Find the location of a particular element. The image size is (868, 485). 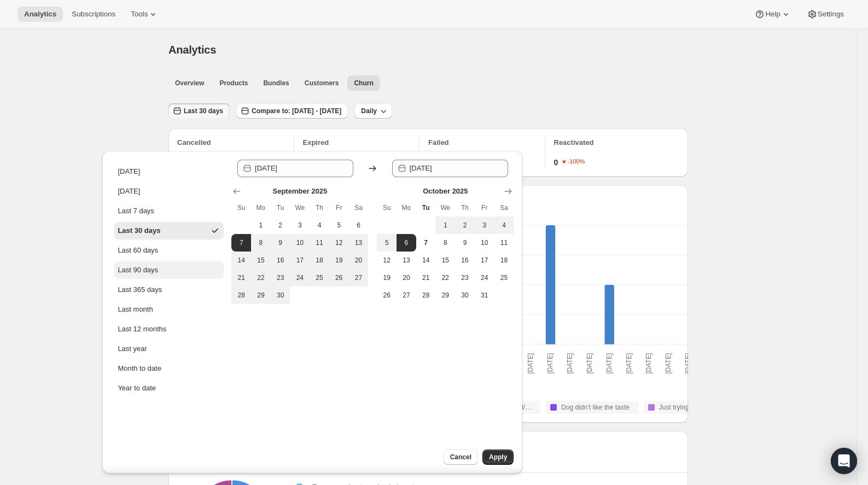

button: Thursday October 2 2025 is located at coordinates (464, 225).